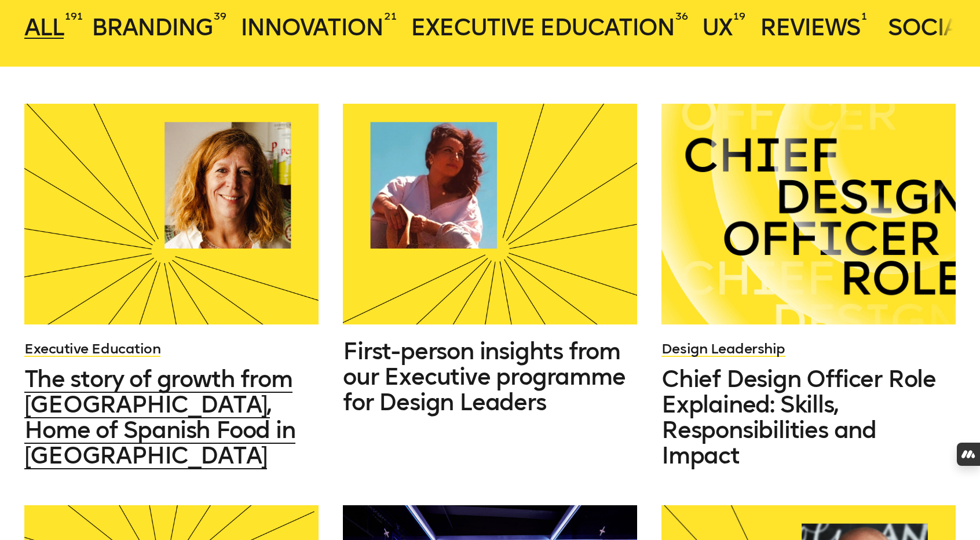 This screenshot has height=540, width=980. Describe the element at coordinates (311, 28) in the screenshot. I see `span: Innovation` at that location.